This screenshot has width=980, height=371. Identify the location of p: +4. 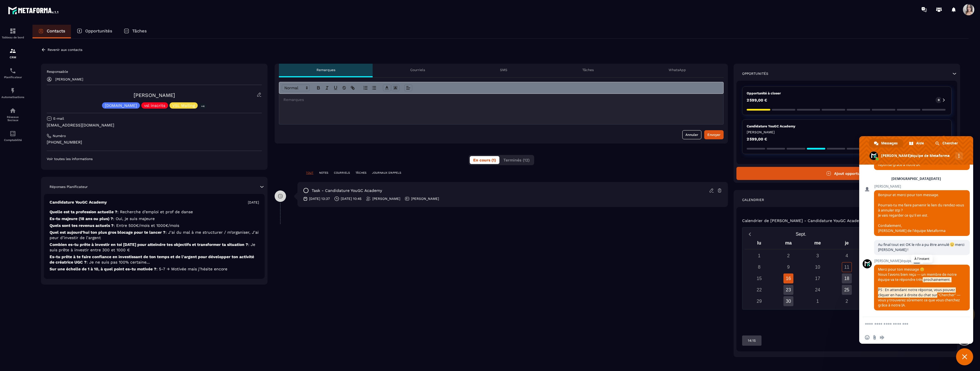
(203, 106).